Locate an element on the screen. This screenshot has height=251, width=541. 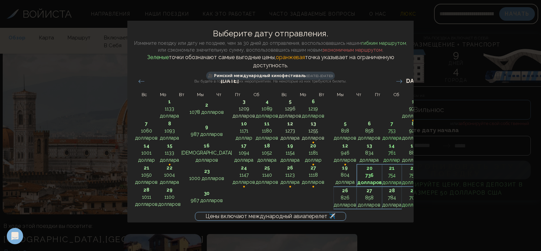
div: Календарь is located at coordinates (270, 146).